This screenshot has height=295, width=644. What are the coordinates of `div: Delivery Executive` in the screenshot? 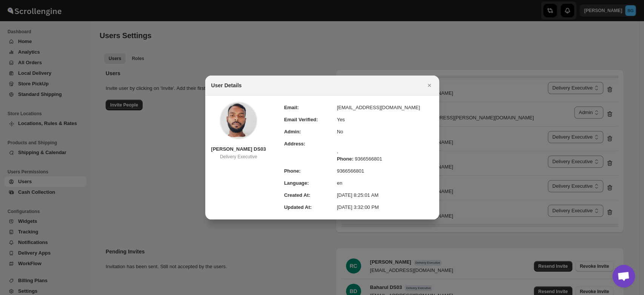 It's located at (238, 157).